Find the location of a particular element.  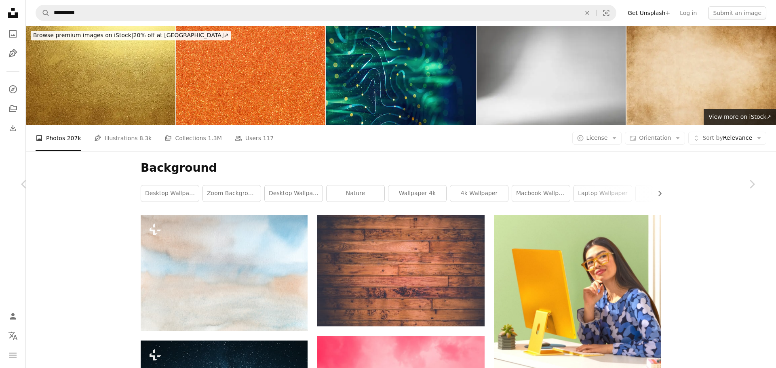

span: Orientation is located at coordinates (655, 138).